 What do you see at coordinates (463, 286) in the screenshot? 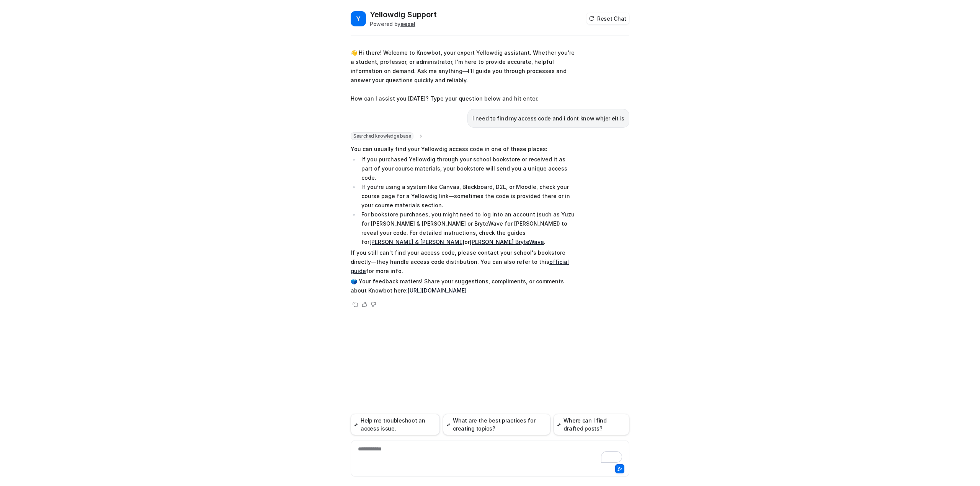
I see `p: 🗳️ Your feedback matters! Share your suggestions, compliments, or comments about Knowbot here:` at bounding box center [463, 286].